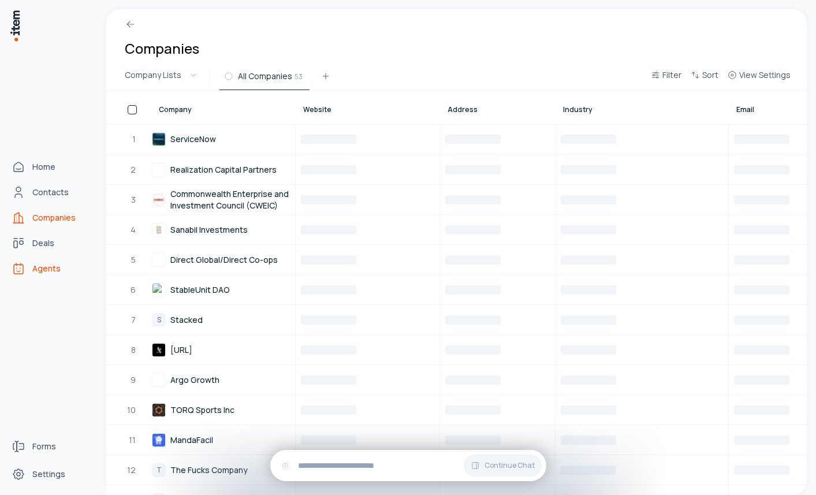 The height and width of the screenshot is (495, 816). What do you see at coordinates (133, 230) in the screenshot?
I see `span: 4` at bounding box center [133, 230].